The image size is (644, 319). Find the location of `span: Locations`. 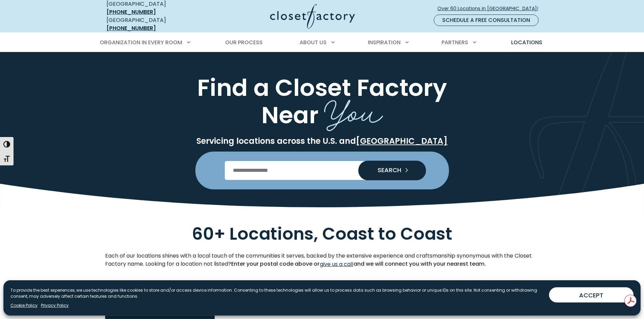

span: Locations is located at coordinates (527, 42).